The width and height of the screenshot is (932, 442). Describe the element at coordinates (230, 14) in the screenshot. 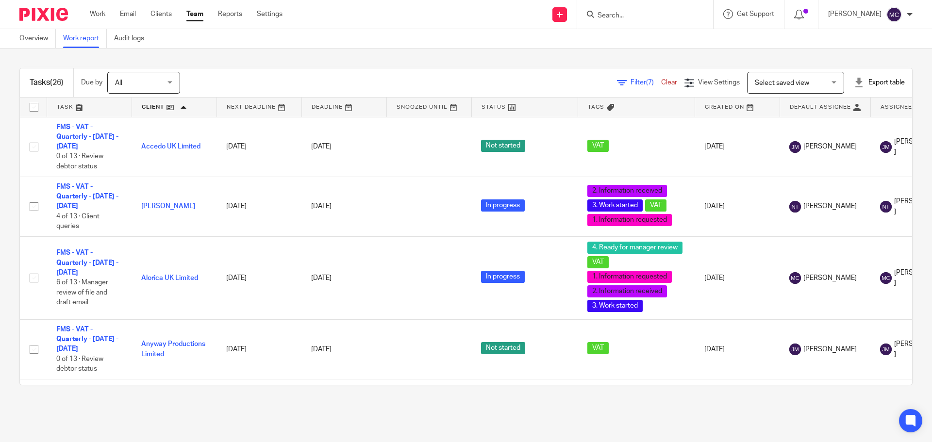

I see `a: Reports` at that location.